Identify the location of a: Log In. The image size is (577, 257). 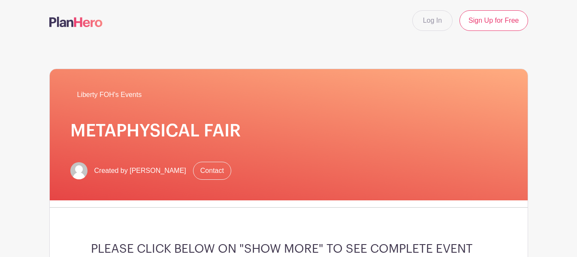
(433, 21).